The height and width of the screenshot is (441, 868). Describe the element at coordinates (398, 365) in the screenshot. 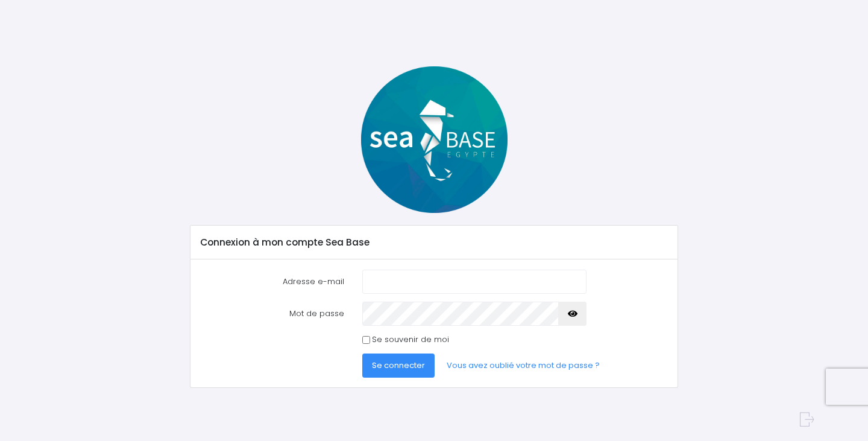

I see `span: Se connecter` at that location.